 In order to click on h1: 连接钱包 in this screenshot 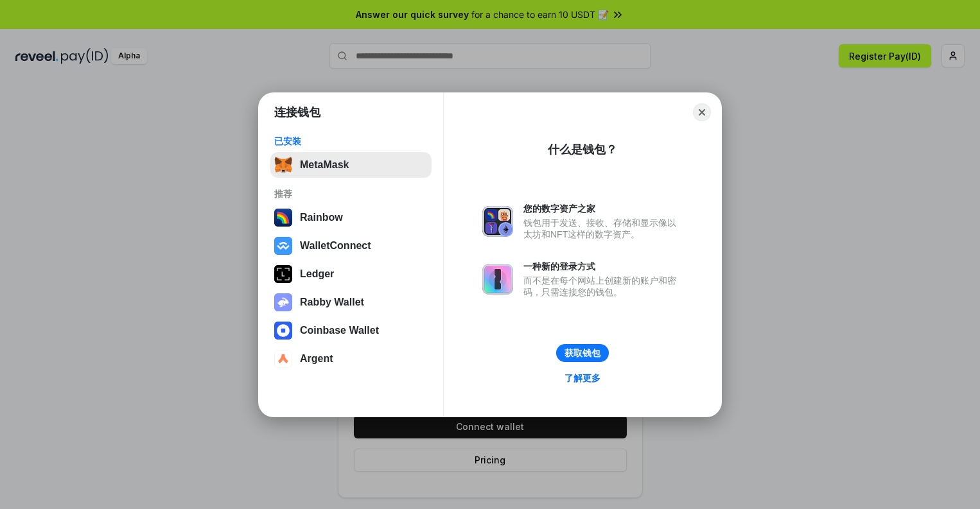, I will do `click(298, 113)`.